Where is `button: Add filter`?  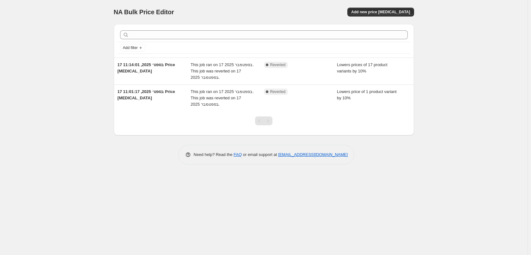 button: Add filter is located at coordinates (133, 48).